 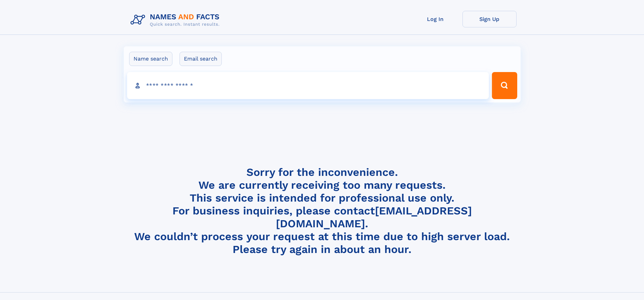 I want to click on img: Logo Names and Facts, so click(x=177, y=20).